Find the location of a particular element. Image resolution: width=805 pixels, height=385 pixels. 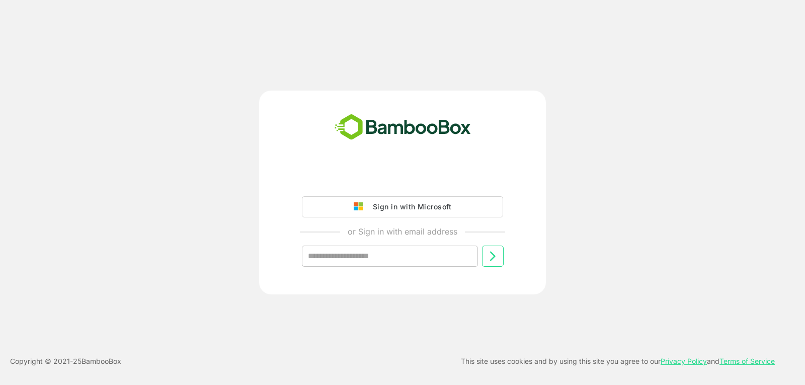

p: This site uses cookies and by using this site you agree to our and is located at coordinates (618, 361).